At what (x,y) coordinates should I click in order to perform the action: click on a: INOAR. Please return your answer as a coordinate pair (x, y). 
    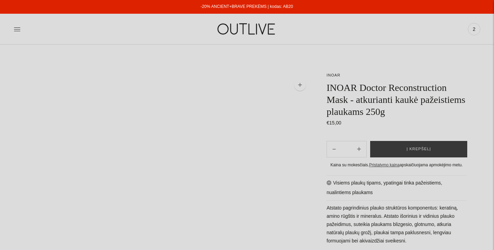
    Looking at the image, I should click on (333, 75).